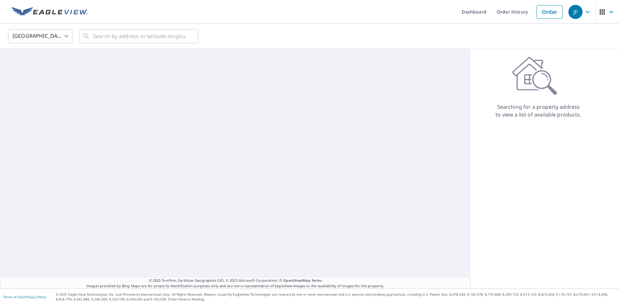 This screenshot has width=619, height=305. Describe the element at coordinates (139, 36) in the screenshot. I see `input: Search by address or latitude-longitude` at that location.